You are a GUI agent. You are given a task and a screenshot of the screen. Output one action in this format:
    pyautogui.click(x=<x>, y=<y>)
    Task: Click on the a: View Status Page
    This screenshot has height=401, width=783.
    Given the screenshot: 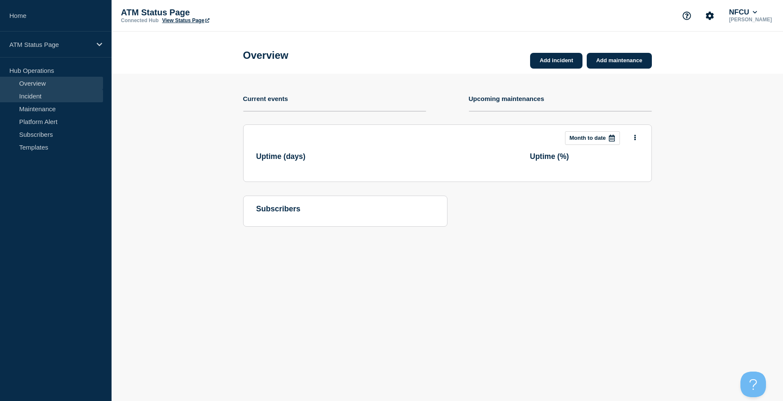 What is the action you would take?
    pyautogui.click(x=186, y=20)
    